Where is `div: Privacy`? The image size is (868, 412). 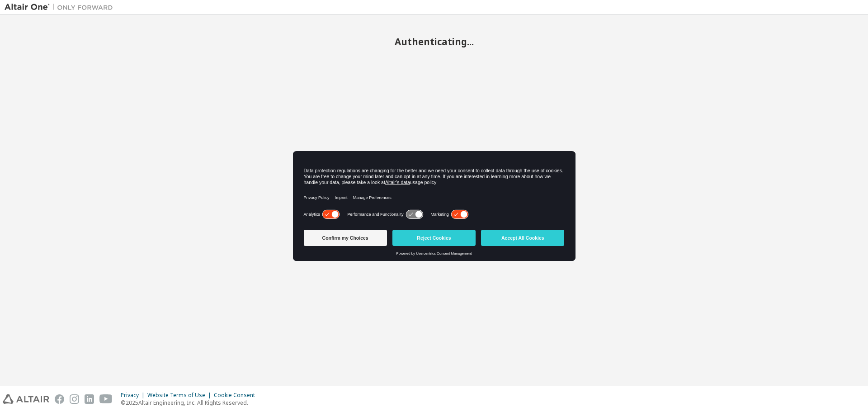
div: Privacy is located at coordinates (134, 395).